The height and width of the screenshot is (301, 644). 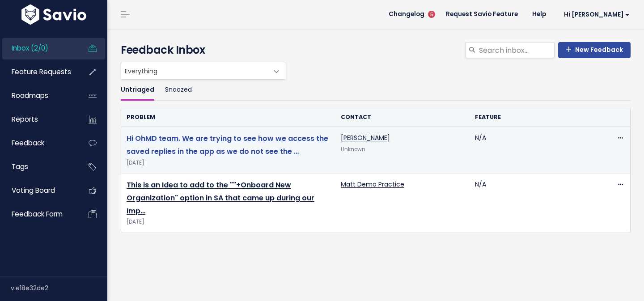 I want to click on span: Tags, so click(x=20, y=166).